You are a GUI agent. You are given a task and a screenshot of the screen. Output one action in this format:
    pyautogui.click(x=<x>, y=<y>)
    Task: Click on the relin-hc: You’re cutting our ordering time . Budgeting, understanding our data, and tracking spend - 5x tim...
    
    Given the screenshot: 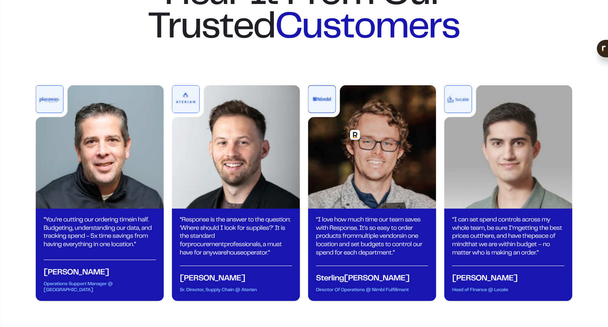 What is the action you would take?
    pyautogui.click(x=98, y=232)
    